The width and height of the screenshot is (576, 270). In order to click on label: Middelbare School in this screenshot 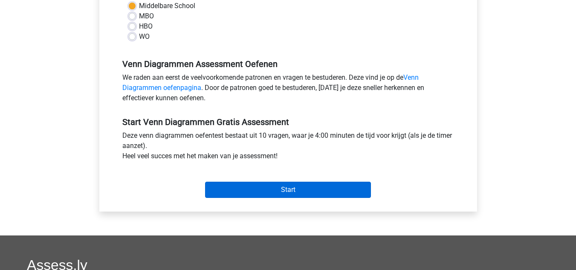, I will do `click(167, 6)`.